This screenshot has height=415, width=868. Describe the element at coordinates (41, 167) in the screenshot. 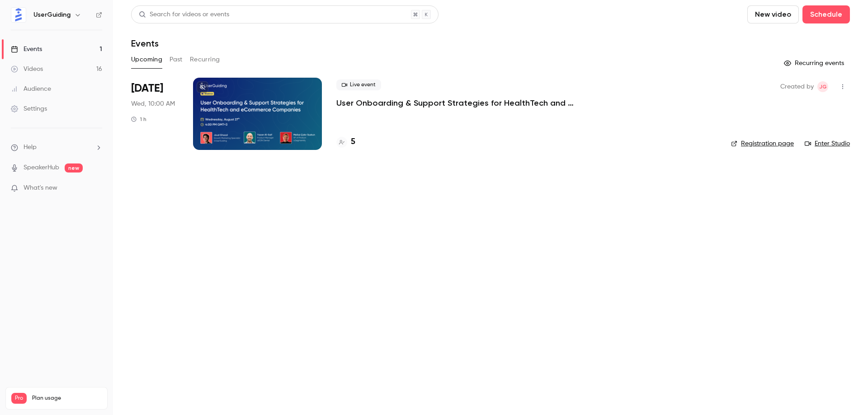

I see `a: SpeakerHub` at that location.